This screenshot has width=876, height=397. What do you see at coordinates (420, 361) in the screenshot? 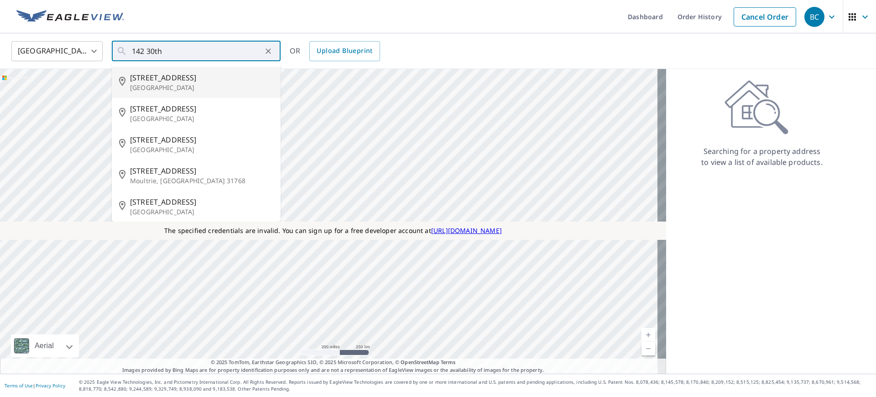
I see `a: OpenStreetMap` at bounding box center [420, 361].